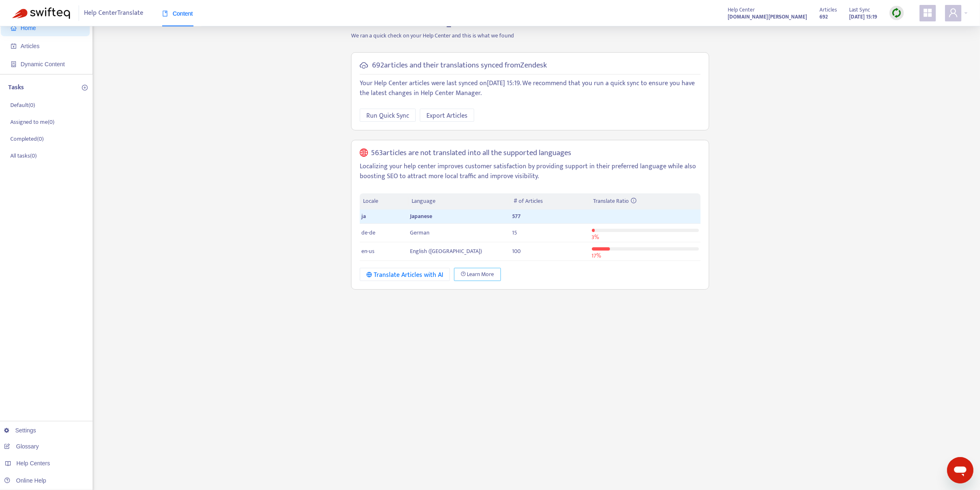 The image size is (980, 490). What do you see at coordinates (114, 13) in the screenshot?
I see `span: Help Center Translate` at bounding box center [114, 13].